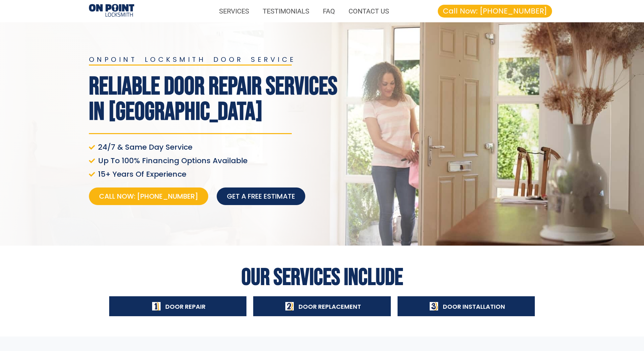 This screenshot has height=351, width=644. I want to click on span: Door Replacement, so click(330, 307).